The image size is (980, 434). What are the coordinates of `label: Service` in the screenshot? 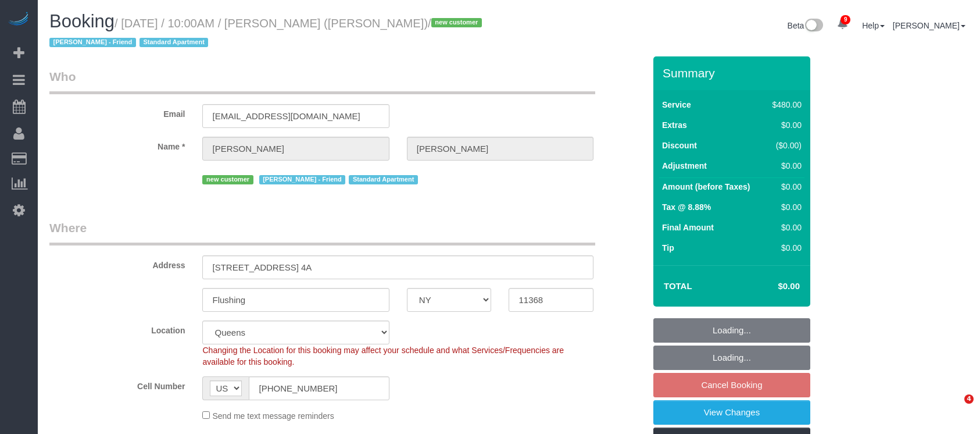 It's located at (676, 105).